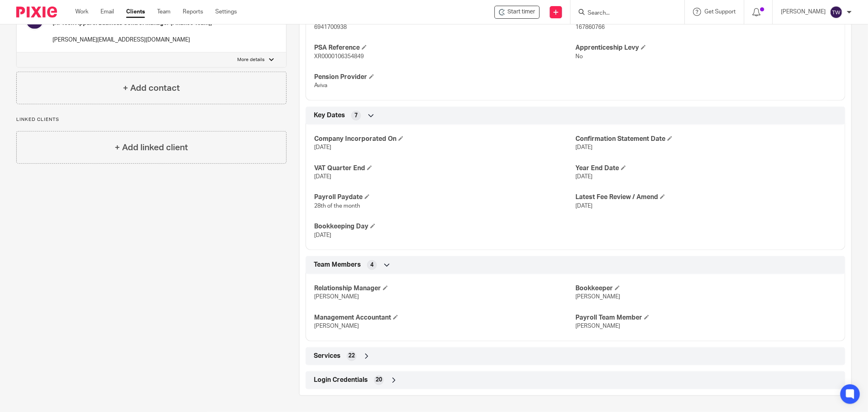 The image size is (868, 412). What do you see at coordinates (579, 56) in the screenshot?
I see `span: No` at bounding box center [579, 56].